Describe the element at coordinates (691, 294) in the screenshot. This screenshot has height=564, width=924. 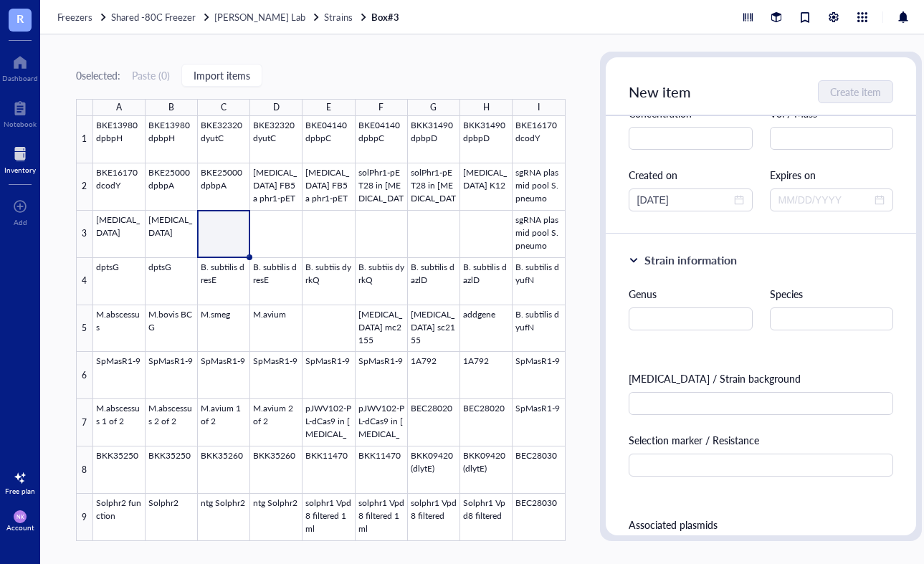
I see `div: Genus` at that location.